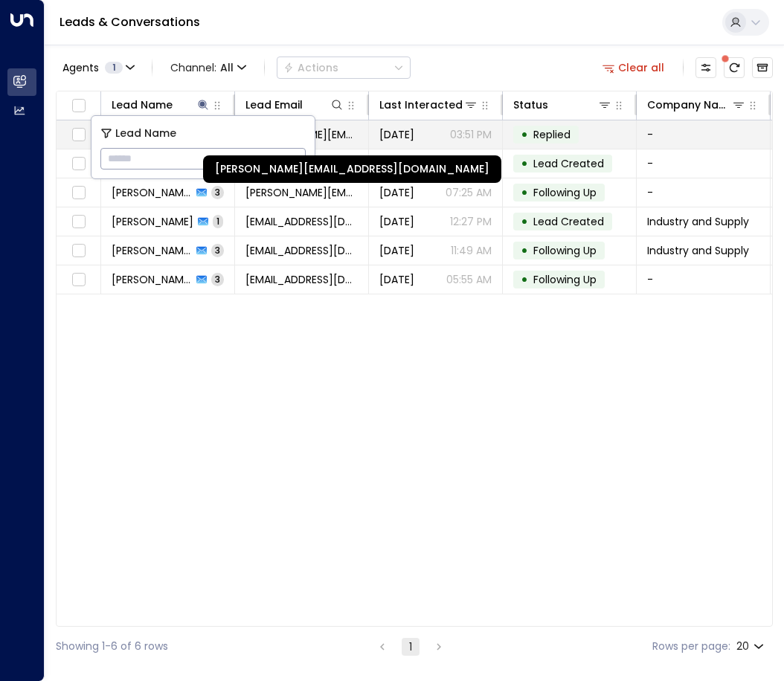 The height and width of the screenshot is (681, 784). I want to click on span: Yesterday, so click(396, 135).